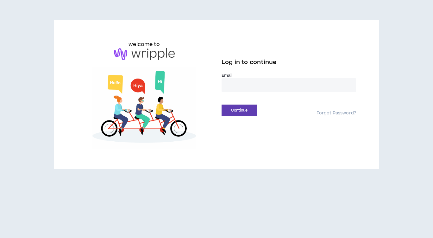  What do you see at coordinates (239, 110) in the screenshot?
I see `button: Continue` at bounding box center [239, 110].